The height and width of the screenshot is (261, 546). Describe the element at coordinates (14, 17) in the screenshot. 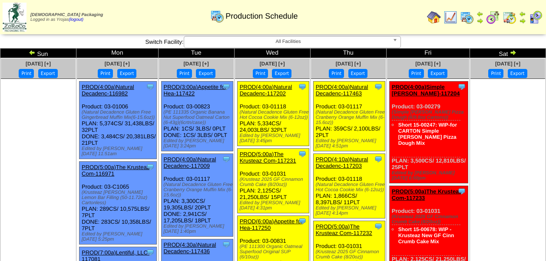

I see `img: zoroco-logo-small.webp` at that location.